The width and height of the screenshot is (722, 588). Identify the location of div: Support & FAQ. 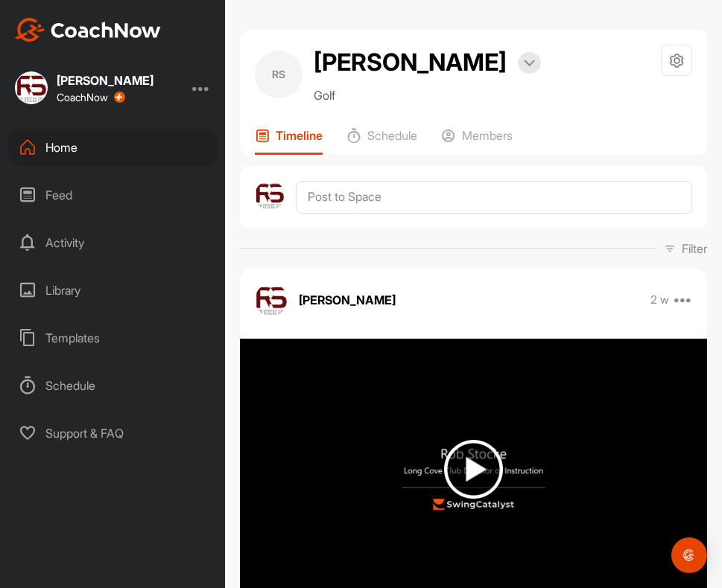
(113, 433).